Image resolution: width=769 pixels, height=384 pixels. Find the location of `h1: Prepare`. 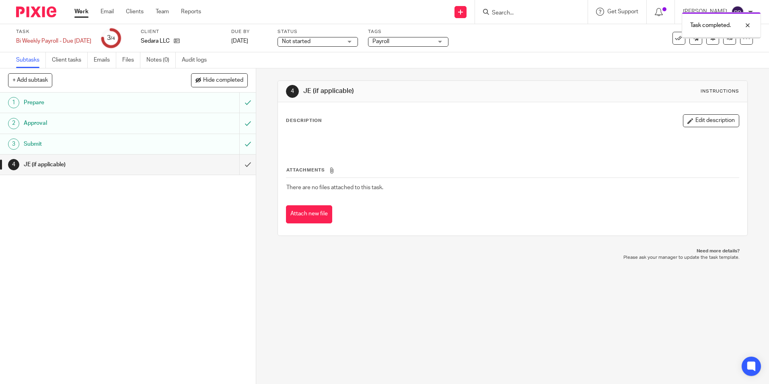

h1: Prepare is located at coordinates (93, 103).